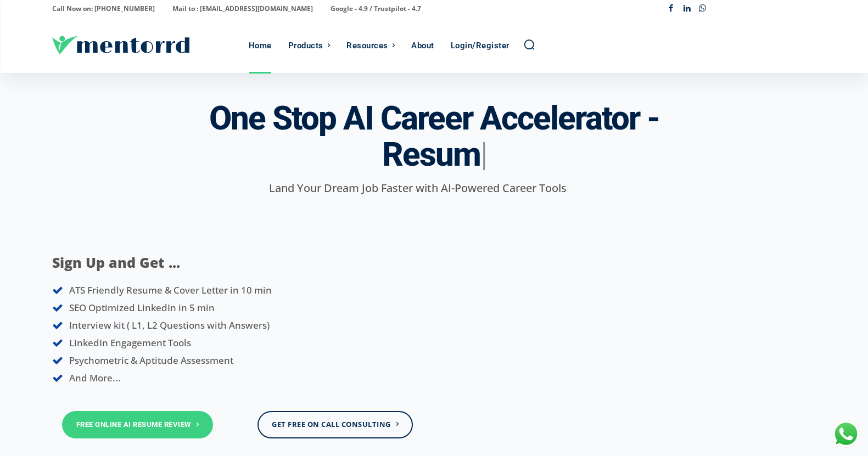  What do you see at coordinates (431, 154) in the screenshot?
I see `span: Resum` at bounding box center [431, 154].